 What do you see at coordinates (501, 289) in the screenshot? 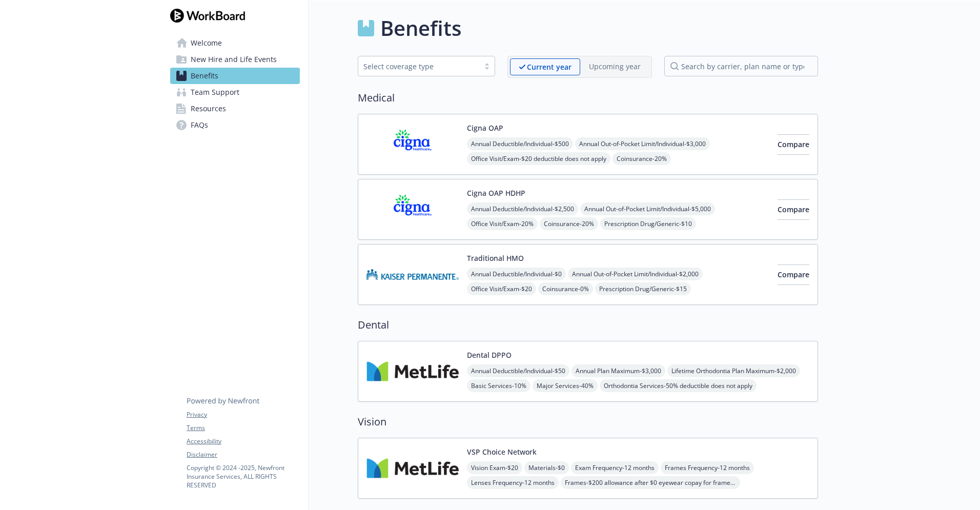
I see `span: Office Visit/Exam - $20` at bounding box center [501, 289].